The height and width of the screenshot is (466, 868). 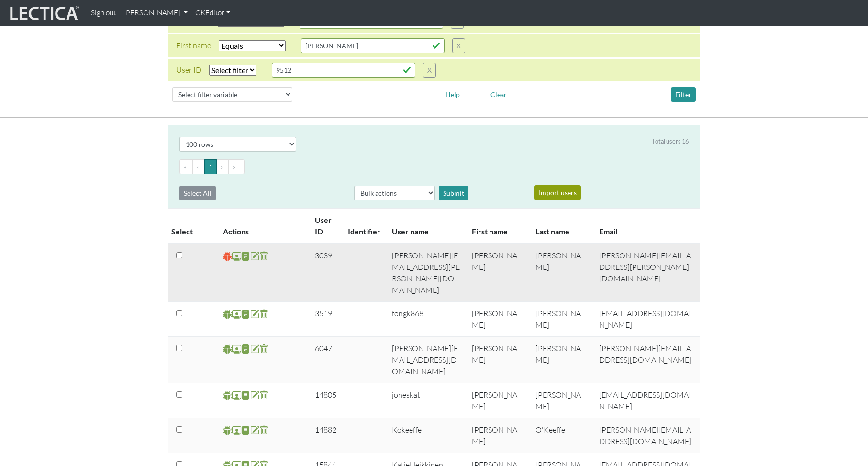 What do you see at coordinates (426, 435) in the screenshot?
I see `td: Kokeeffe` at bounding box center [426, 435].